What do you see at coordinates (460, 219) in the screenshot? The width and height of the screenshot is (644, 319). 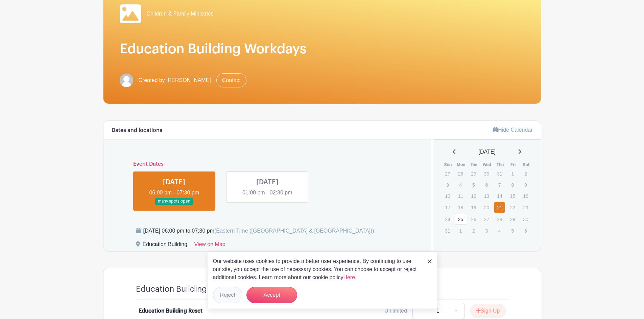 I see `a: 25` at bounding box center [460, 219].